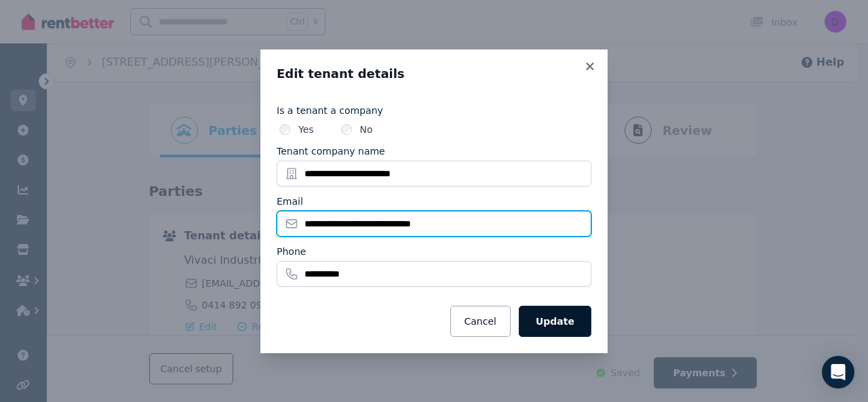 This screenshot has width=868, height=402. I want to click on h3: Edit tenant details, so click(434, 74).